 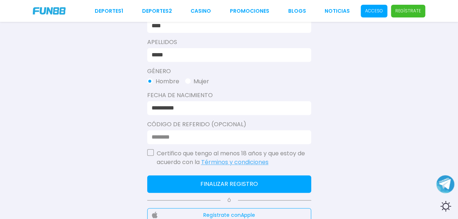 What do you see at coordinates (250, 11) in the screenshot?
I see `a: Promociones` at bounding box center [250, 11].